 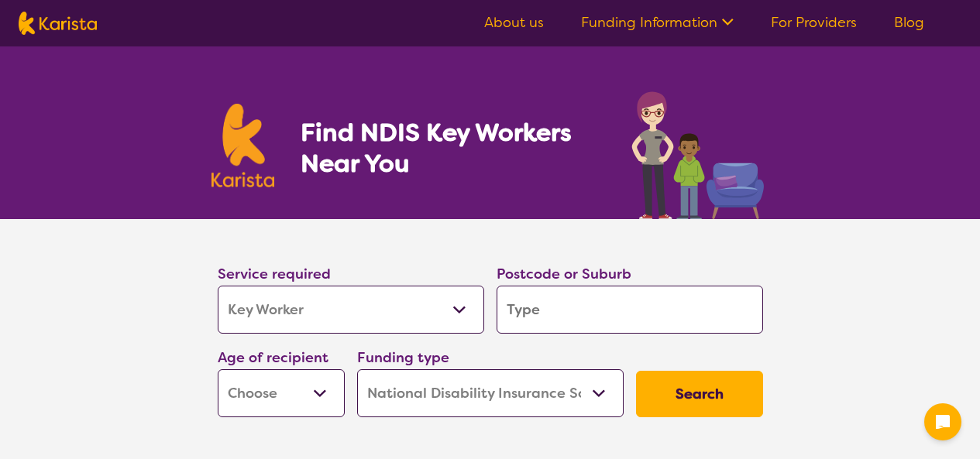 I want to click on label: Age of recipient, so click(x=273, y=357).